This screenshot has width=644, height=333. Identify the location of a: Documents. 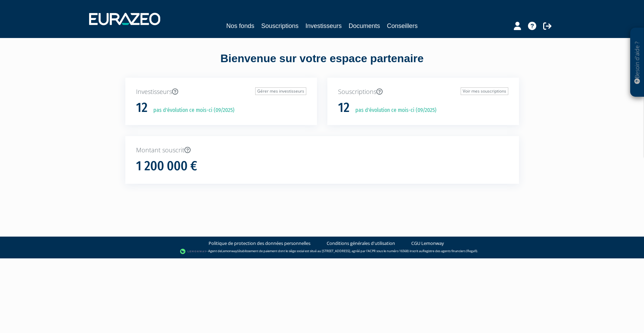
(364, 26).